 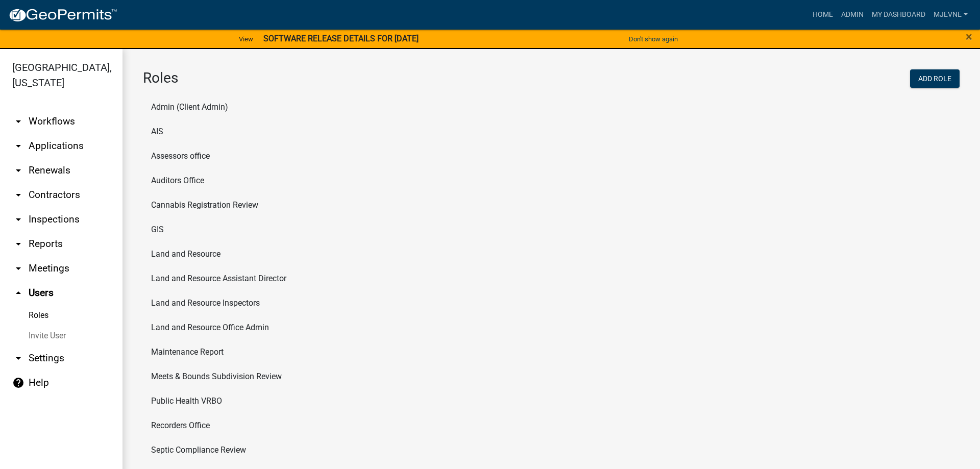 I want to click on li: Septic Compliance Review, so click(x=551, y=450).